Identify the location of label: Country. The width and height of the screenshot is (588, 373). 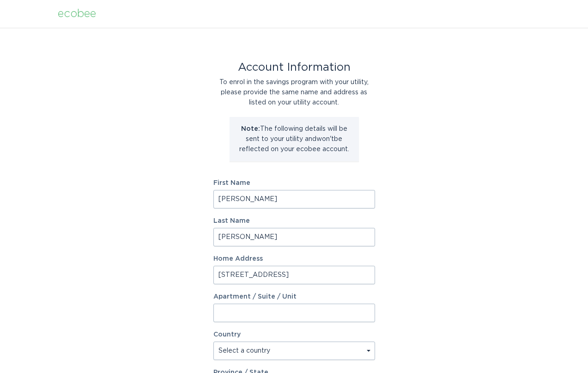
(227, 335).